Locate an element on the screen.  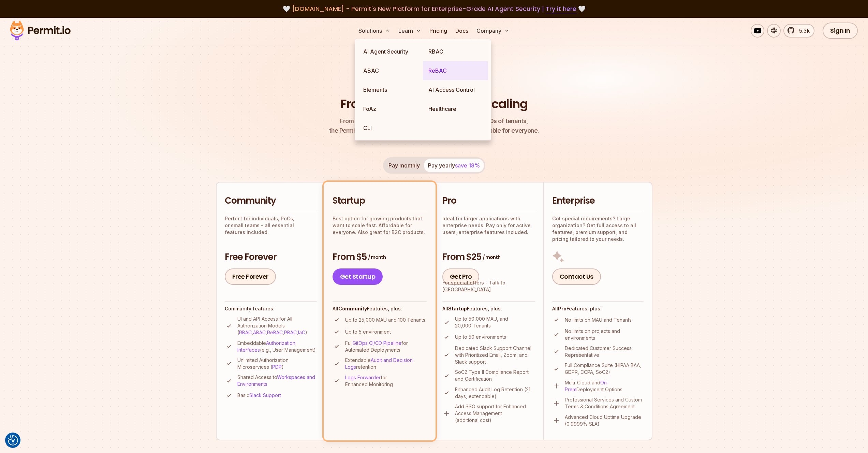
a: PDP is located at coordinates (277, 367).